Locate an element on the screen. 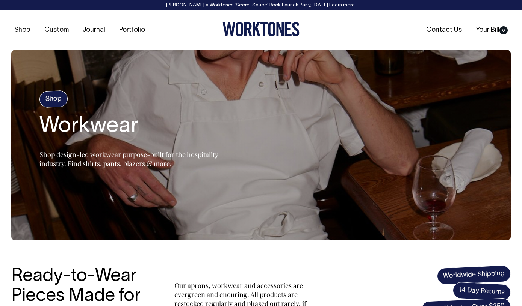  span: Worldwide Shipping is located at coordinates (474, 275).